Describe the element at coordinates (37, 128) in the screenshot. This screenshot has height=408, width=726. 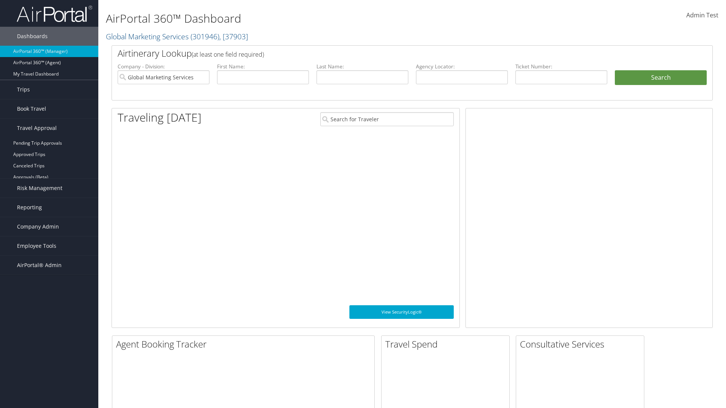
I see `span: Travel Approval` at that location.